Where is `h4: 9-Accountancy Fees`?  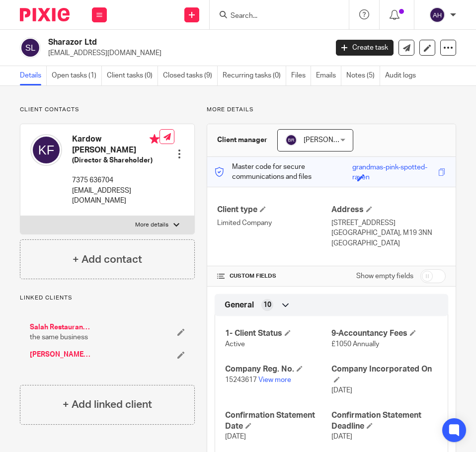 h4: 9-Accountancy Fees is located at coordinates (385, 333).